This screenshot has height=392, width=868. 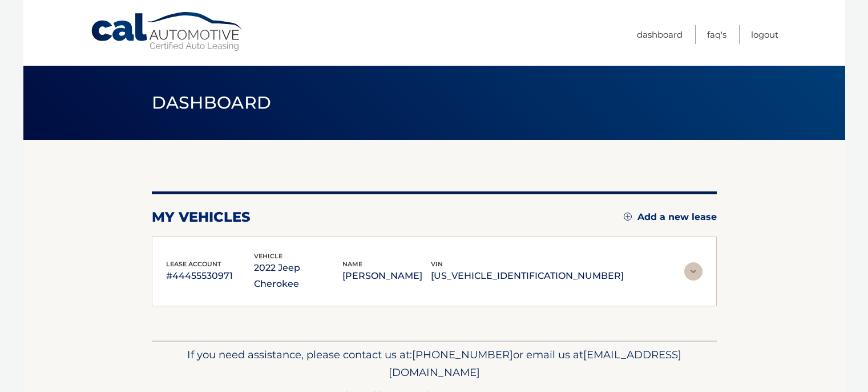 What do you see at coordinates (210, 276) in the screenshot?
I see `p: #44455530971` at bounding box center [210, 276].